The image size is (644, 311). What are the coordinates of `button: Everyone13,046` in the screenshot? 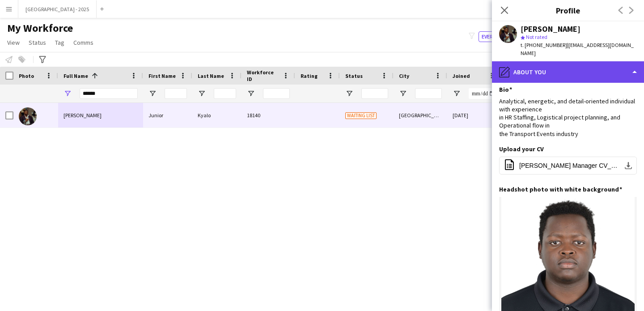 It's located at (502, 37).